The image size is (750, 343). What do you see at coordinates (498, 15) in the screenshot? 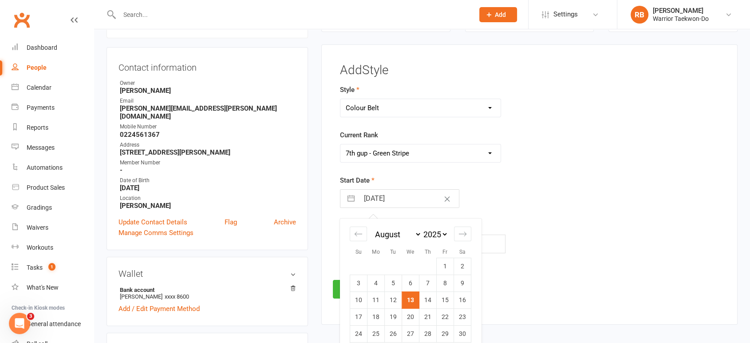
I see `button: Add` at bounding box center [498, 15].